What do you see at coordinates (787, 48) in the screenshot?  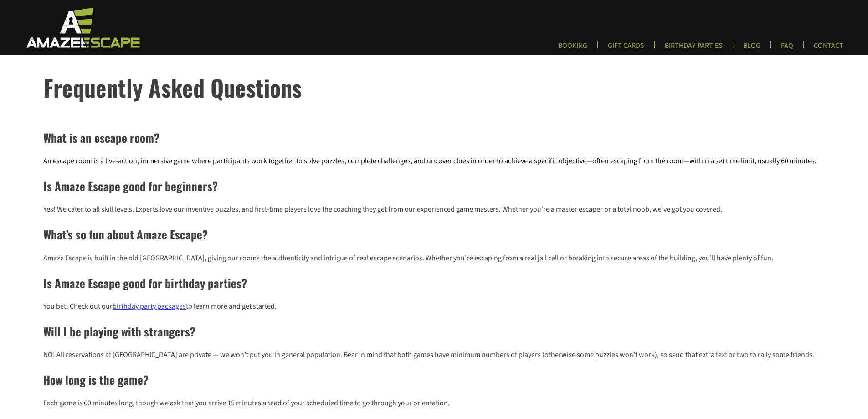 I see `a: FAQ` at bounding box center [787, 48].